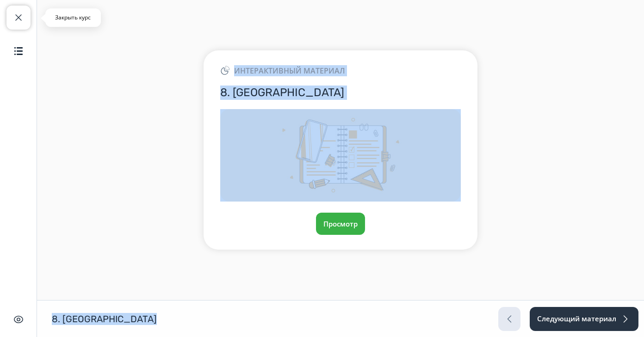 This screenshot has height=337, width=644. What do you see at coordinates (18, 319) in the screenshot?
I see `img: Скрыть интерфейс` at bounding box center [18, 319].